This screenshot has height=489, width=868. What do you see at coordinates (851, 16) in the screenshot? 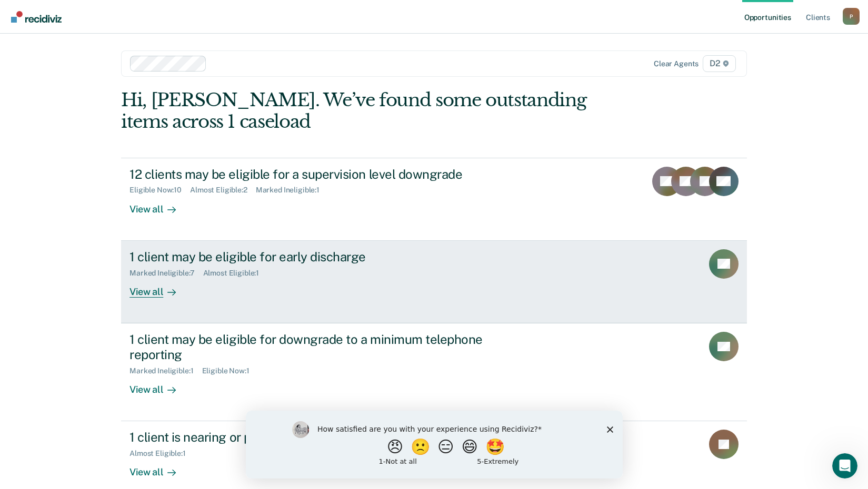
I see `div: P` at bounding box center [851, 16].